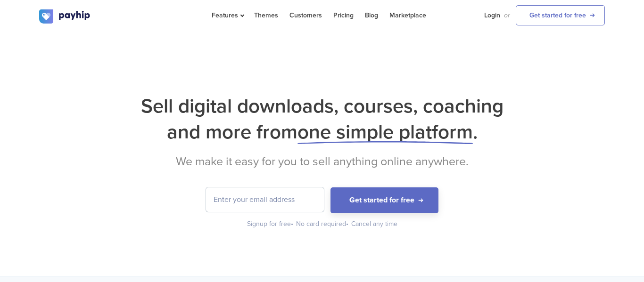 This screenshot has width=644, height=282. What do you see at coordinates (322, 225) in the screenshot?
I see `div: No card required` at bounding box center [322, 225].